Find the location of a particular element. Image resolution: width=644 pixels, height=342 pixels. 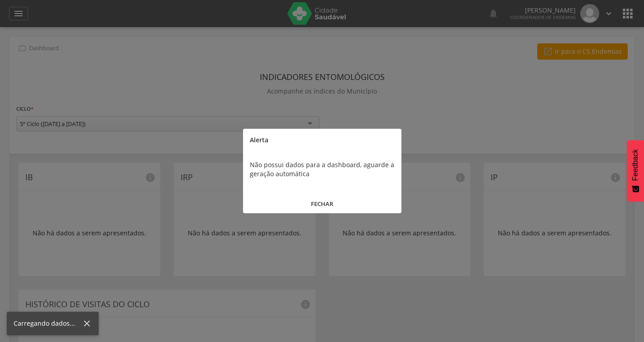

div: Alerta is located at coordinates (322, 141).